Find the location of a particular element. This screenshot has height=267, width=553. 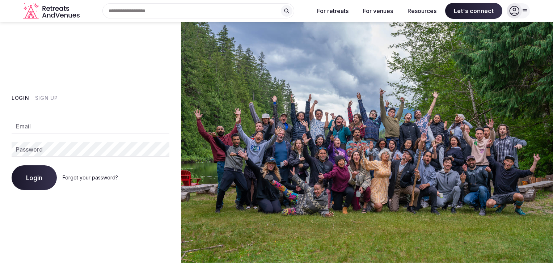

button: Sign Up is located at coordinates (46, 98).